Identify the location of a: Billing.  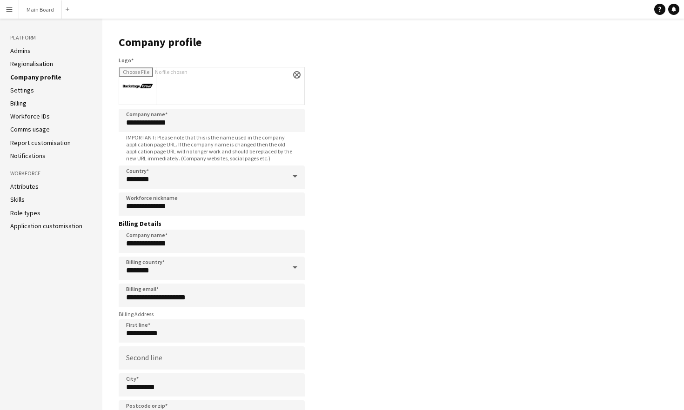
(18, 103).